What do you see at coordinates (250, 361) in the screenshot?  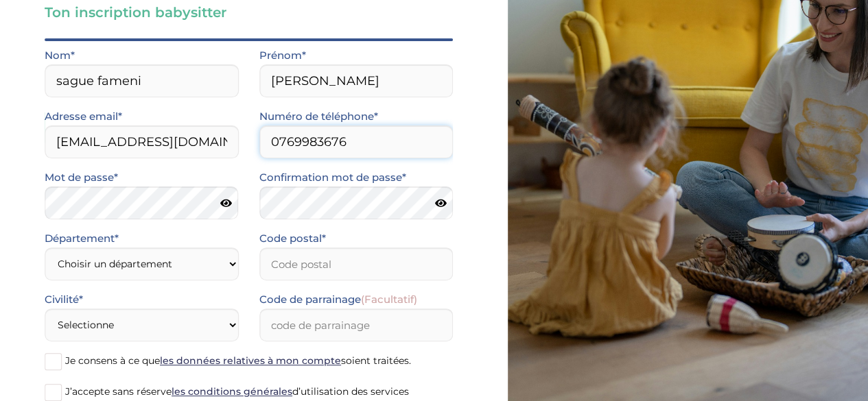 I see `a: les données relatives à mon compte` at bounding box center [250, 361].